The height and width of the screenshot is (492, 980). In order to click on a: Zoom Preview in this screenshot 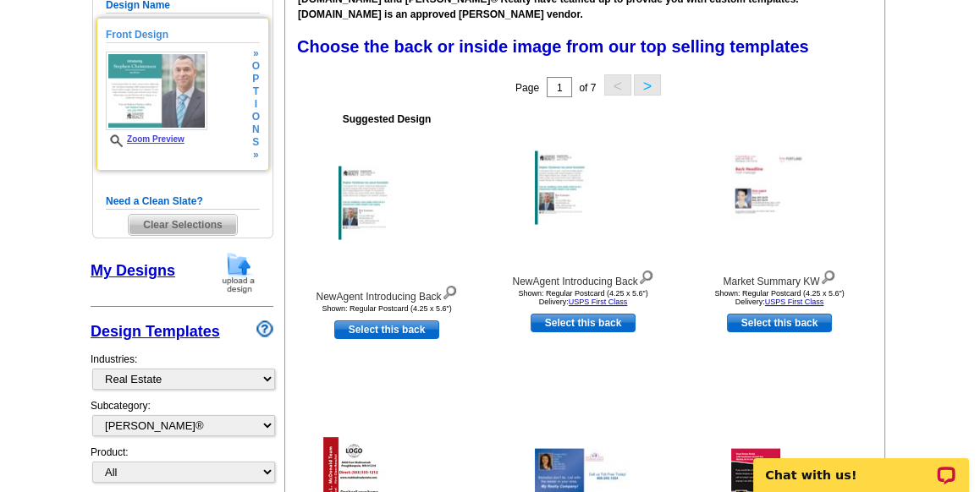, I will do `click(144, 138)`.